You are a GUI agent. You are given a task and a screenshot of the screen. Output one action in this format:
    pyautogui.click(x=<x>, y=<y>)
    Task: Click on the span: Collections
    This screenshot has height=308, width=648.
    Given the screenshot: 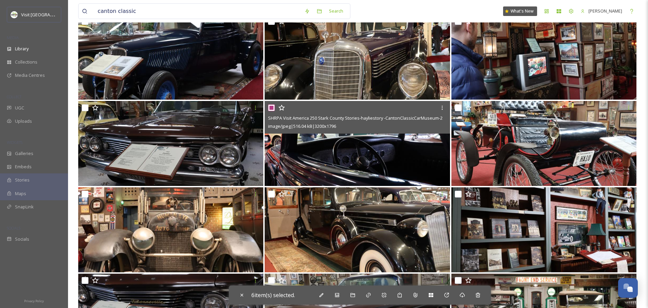 What is the action you would take?
    pyautogui.click(x=26, y=62)
    